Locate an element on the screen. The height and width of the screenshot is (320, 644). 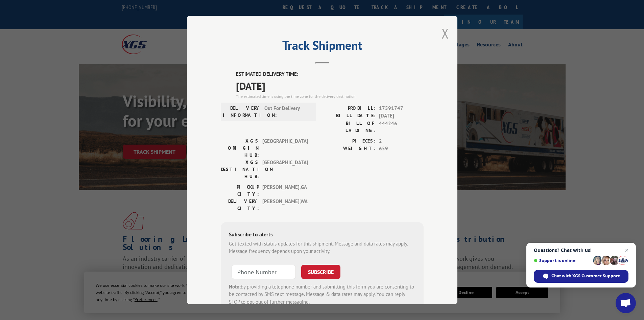
a: Open chat is located at coordinates (626, 303).